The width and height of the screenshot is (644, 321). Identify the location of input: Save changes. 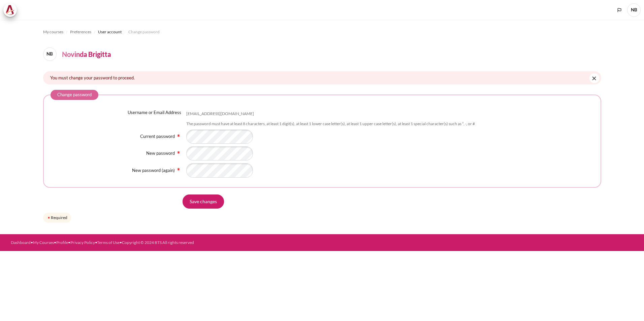
(203, 201).